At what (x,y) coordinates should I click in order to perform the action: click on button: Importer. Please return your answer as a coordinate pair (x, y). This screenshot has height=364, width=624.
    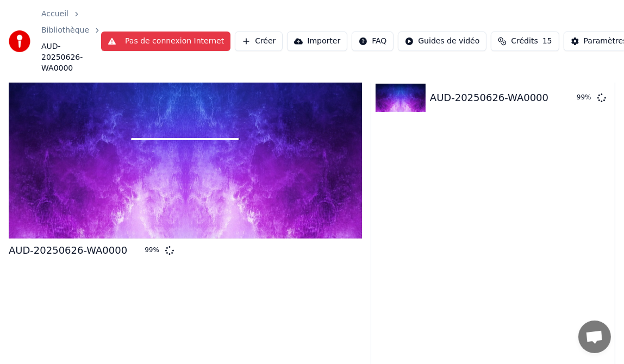
    Looking at the image, I should click on (317, 41).